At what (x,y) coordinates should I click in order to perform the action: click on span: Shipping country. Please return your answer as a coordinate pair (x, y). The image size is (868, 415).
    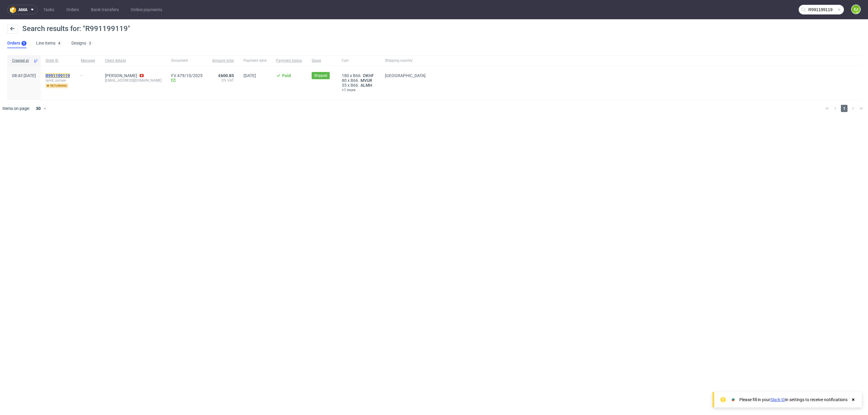
    Looking at the image, I should click on (405, 60).